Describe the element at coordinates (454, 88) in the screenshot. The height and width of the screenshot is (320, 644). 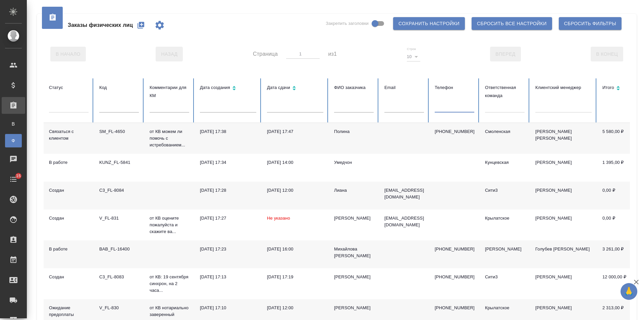
I see `div: Телефон` at that location.